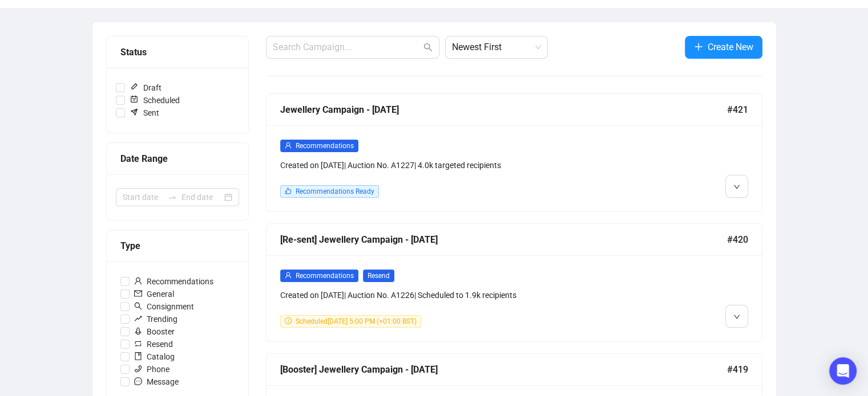 Image resolution: width=868 pixels, height=396 pixels. I want to click on span: Message, so click(156, 382).